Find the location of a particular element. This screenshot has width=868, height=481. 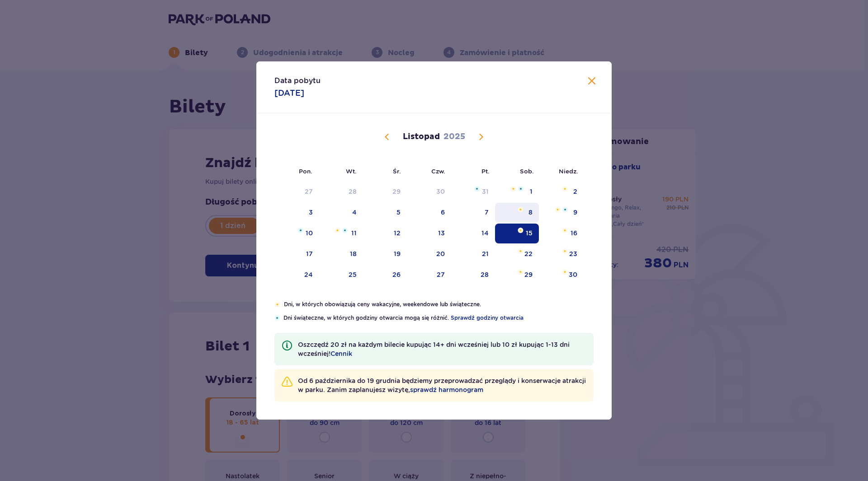

div: 30 is located at coordinates (440, 191).